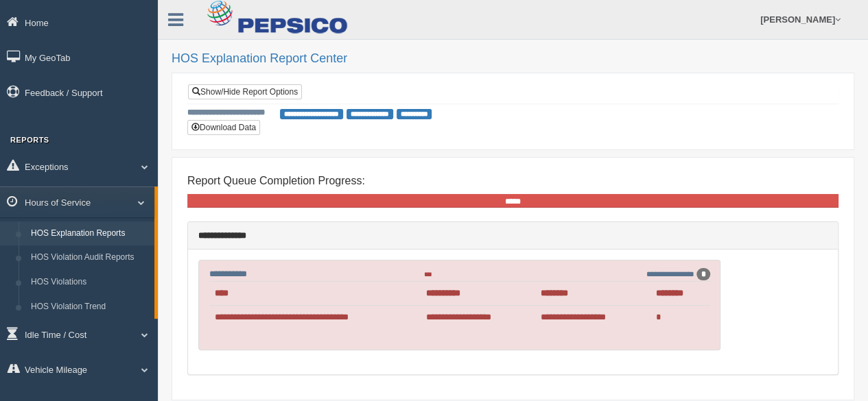 The width and height of the screenshot is (868, 401). Describe the element at coordinates (512, 59) in the screenshot. I see `h2: HOS Explanation Report Center` at that location.